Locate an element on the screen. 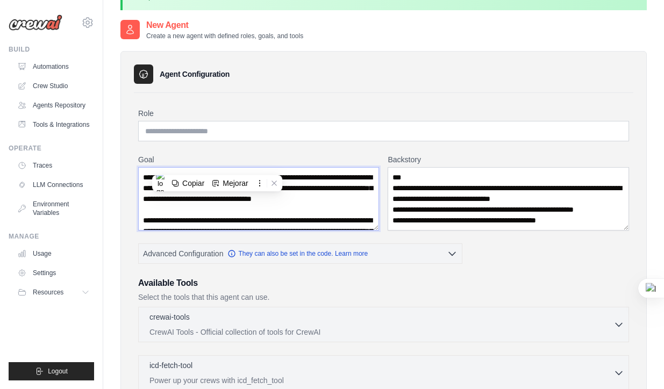  a: Traces is located at coordinates (53, 166).